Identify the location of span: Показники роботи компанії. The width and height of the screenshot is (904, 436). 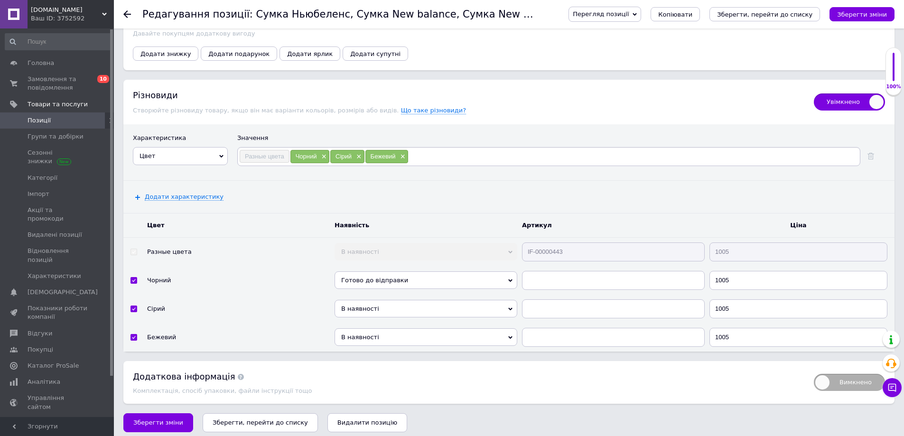
(57, 313).